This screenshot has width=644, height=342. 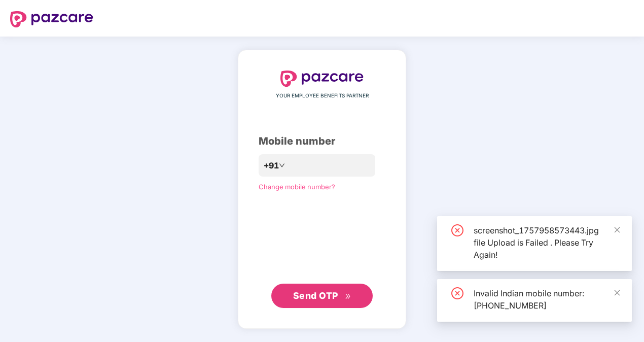 I want to click on span: down, so click(x=282, y=166).